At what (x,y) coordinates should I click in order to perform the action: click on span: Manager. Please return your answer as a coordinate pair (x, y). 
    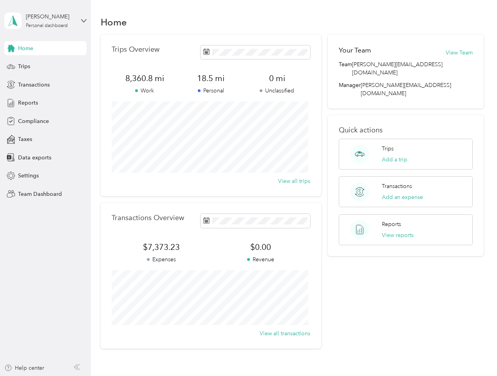
    Looking at the image, I should click on (350, 89).